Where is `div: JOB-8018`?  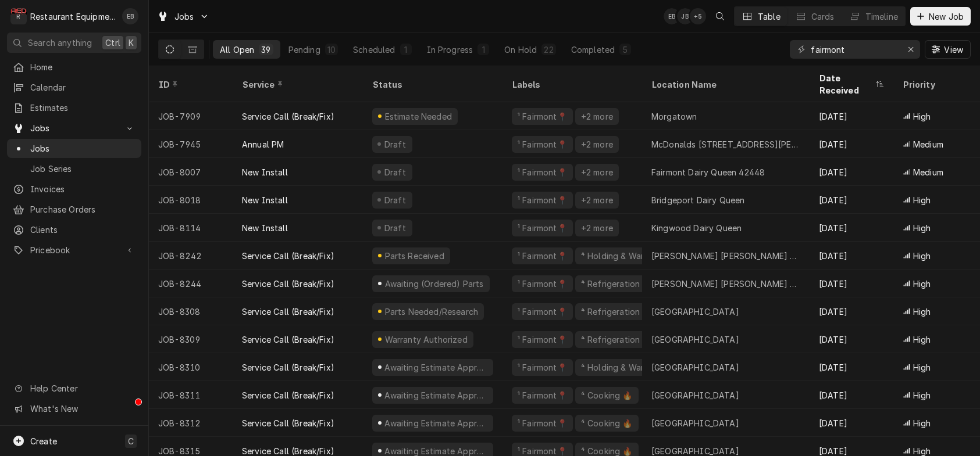
div: JOB-8018 is located at coordinates (191, 200).